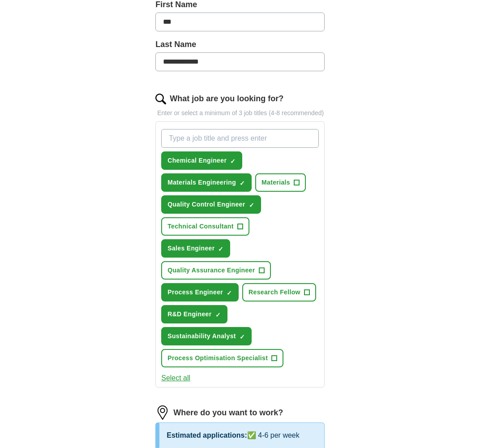 This screenshot has height=448, width=480. I want to click on span: Research Fellow, so click(275, 292).